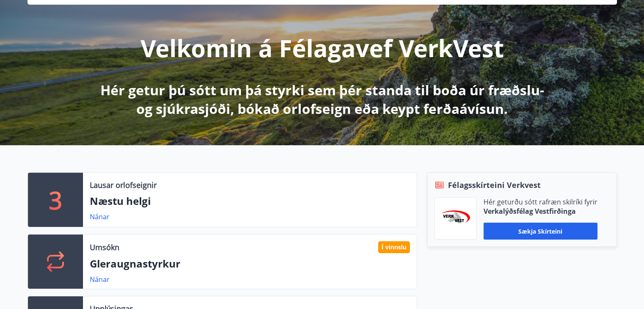  What do you see at coordinates (322, 48) in the screenshot?
I see `p: Velkomin á Félagavef VerkVest` at bounding box center [322, 48].